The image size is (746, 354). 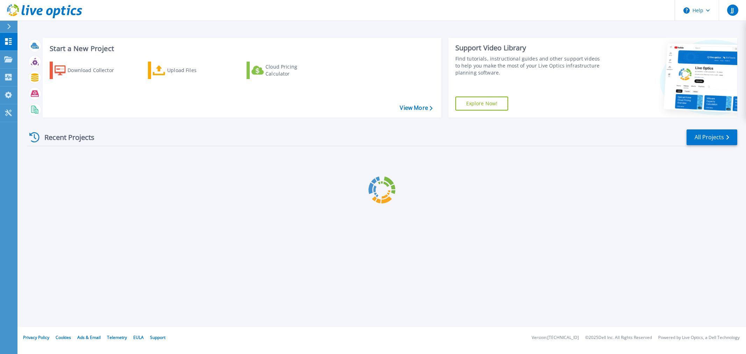 What do you see at coordinates (529, 48) in the screenshot?
I see `div: Support Video Library` at bounding box center [529, 48].